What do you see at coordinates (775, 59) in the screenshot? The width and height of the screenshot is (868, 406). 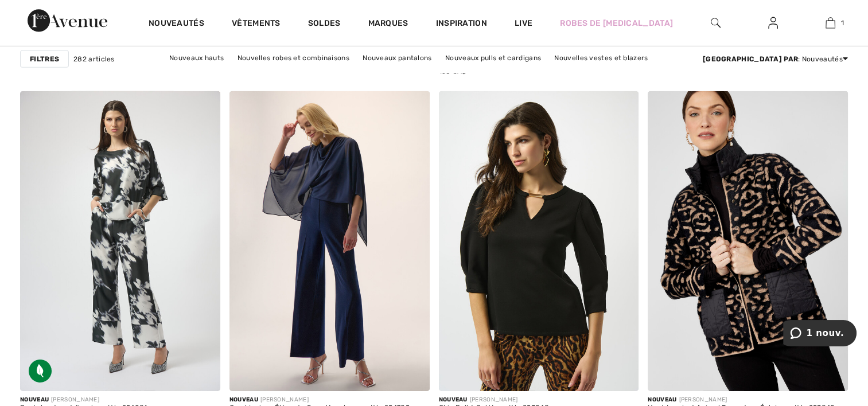 I see `div: : Nouveautés` at bounding box center [775, 59].